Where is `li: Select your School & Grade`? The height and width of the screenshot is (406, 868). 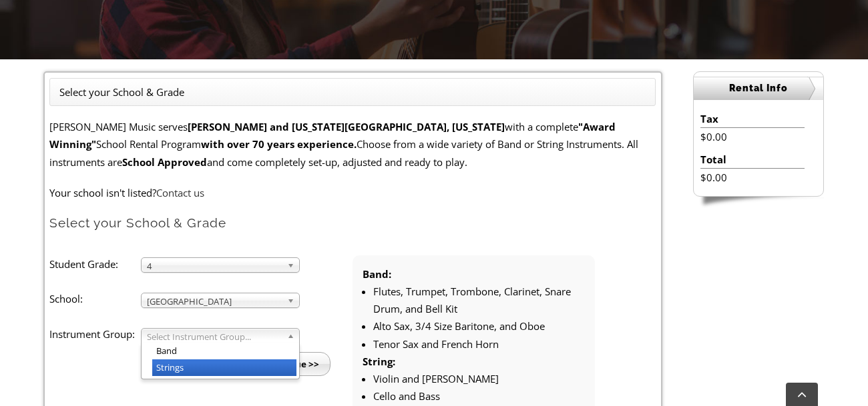 li: Select your School & Grade is located at coordinates (121, 92).